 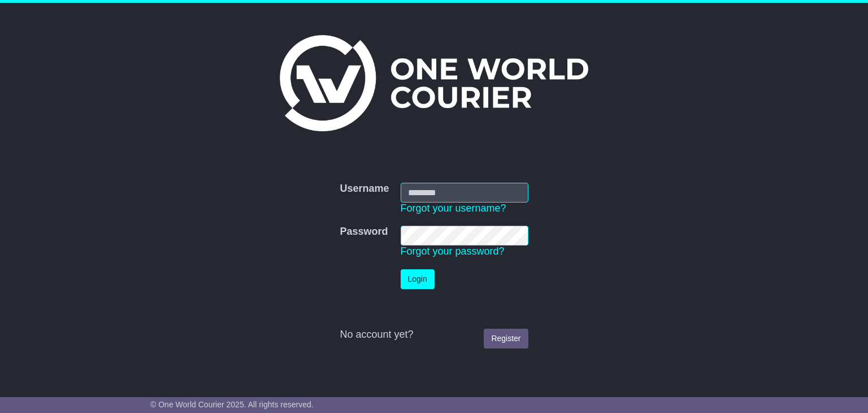 I want to click on a: Forgot your username?, so click(x=453, y=208).